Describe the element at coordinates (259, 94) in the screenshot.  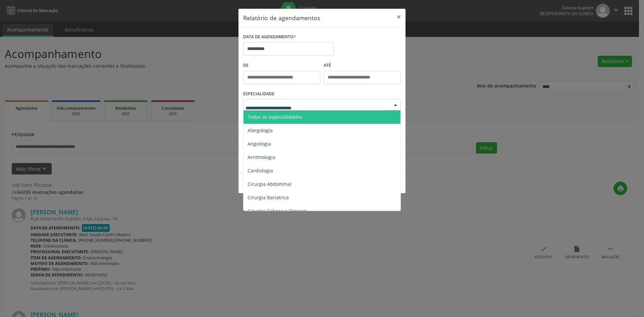
I see `label: ESPECIALIDADE` at that location.